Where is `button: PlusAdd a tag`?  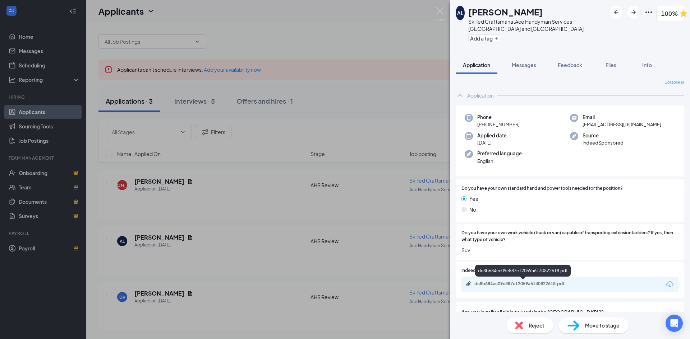
button: PlusAdd a tag is located at coordinates (484, 38).